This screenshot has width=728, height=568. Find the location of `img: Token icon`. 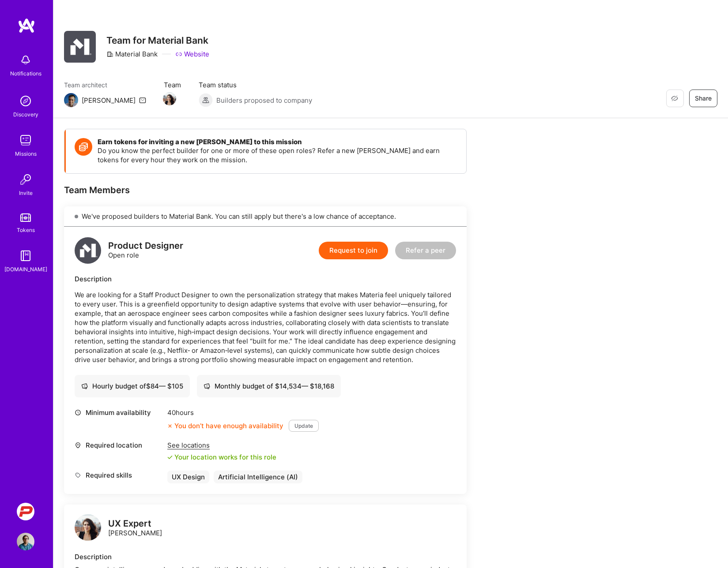

img: Token icon is located at coordinates (83, 147).